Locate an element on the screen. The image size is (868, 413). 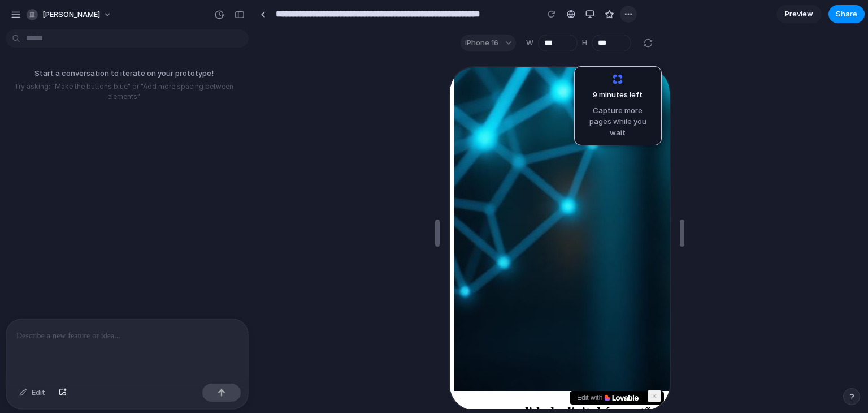
label: H is located at coordinates (584, 43).